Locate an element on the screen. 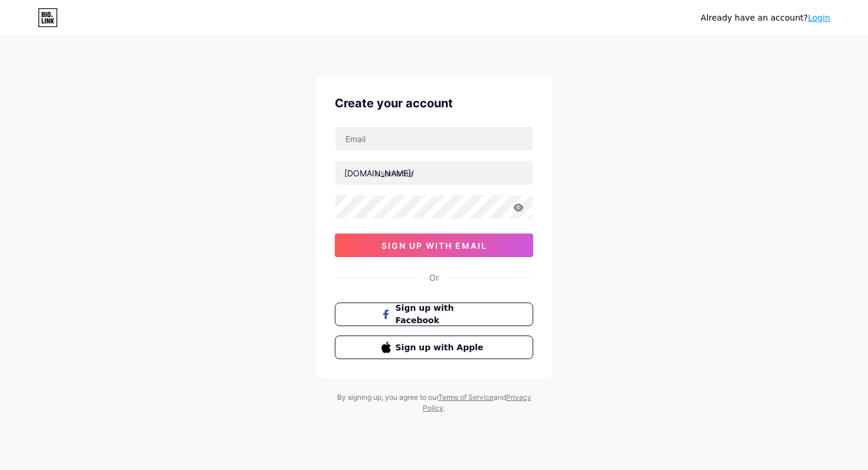 The width and height of the screenshot is (868, 470). button: sign up with email is located at coordinates (434, 245).